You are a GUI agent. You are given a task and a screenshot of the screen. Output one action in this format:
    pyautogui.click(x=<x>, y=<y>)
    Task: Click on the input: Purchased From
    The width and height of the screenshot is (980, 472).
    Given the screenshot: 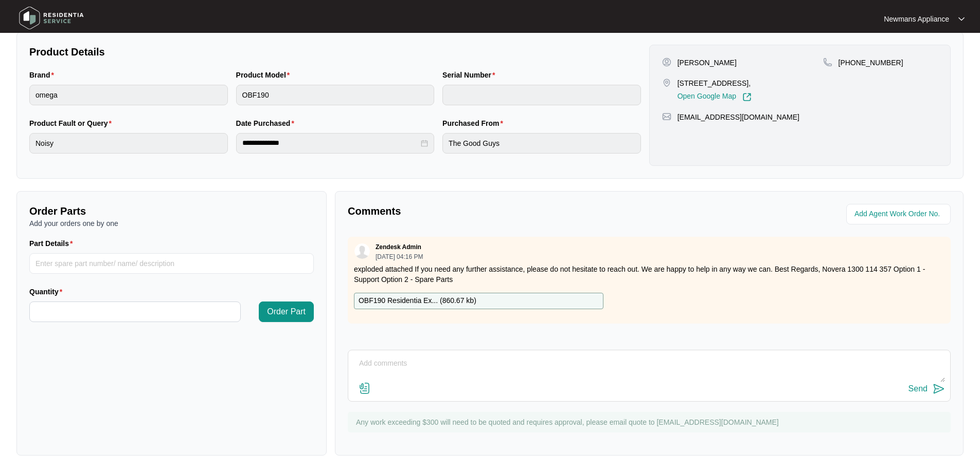 What is the action you would take?
    pyautogui.click(x=542, y=143)
    